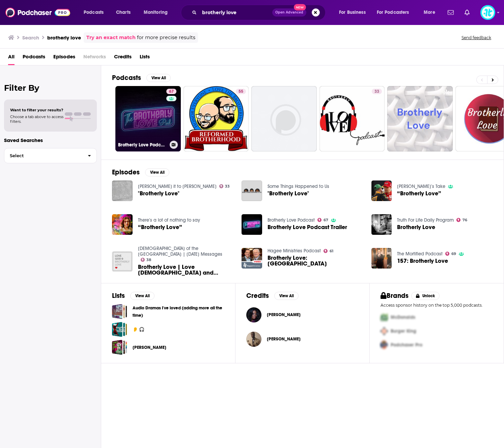  I want to click on a: There’s a lot of nothing to say, so click(169, 220).